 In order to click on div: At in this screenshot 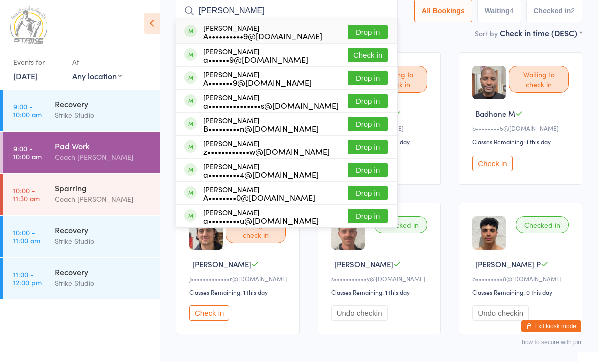, I will do `click(97, 63)`.